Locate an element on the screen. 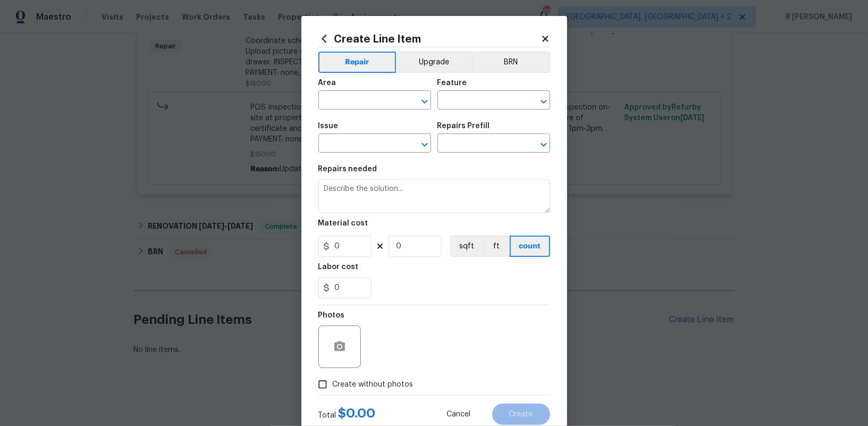  div: Total is located at coordinates (347, 414).